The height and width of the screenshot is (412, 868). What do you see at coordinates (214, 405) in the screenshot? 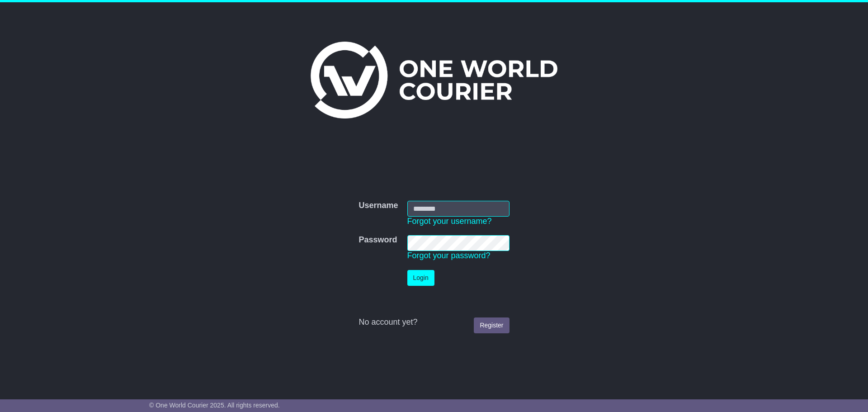
I see `span: © One World Courier 2025. All rights reserved.` at bounding box center [214, 405].